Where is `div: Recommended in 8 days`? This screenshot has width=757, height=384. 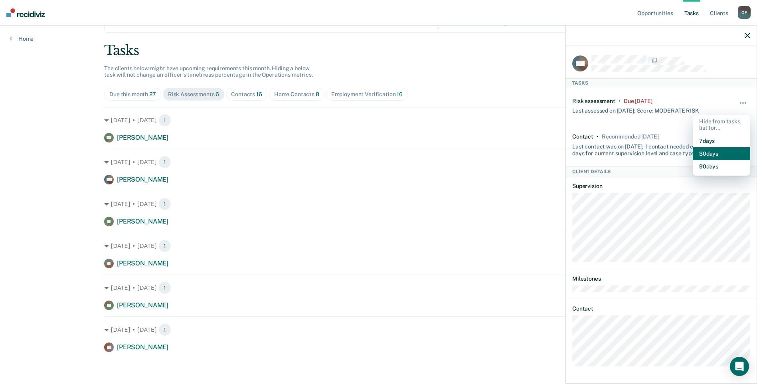 div: Recommended in 8 days is located at coordinates (630, 137).